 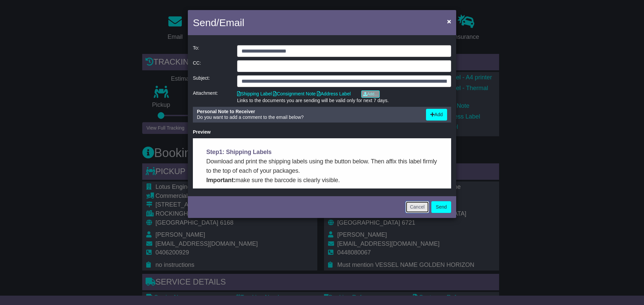 What do you see at coordinates (417, 207) in the screenshot?
I see `button: Cancel` at bounding box center [417, 207].